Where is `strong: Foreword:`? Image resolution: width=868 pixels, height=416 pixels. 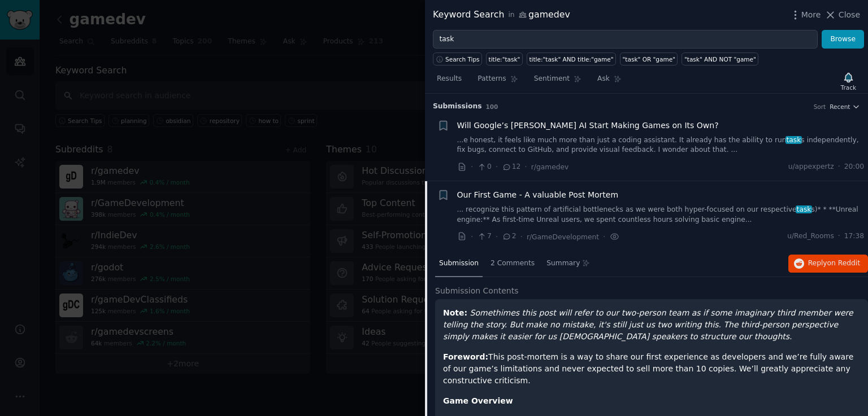 strong: Foreword: is located at coordinates (466, 357).